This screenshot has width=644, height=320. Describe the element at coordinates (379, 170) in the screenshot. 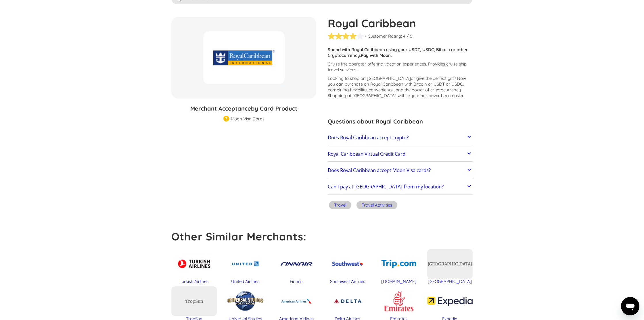

I see `h2: Does Royal Caribbean accept Moon Visa cards?` at that location.